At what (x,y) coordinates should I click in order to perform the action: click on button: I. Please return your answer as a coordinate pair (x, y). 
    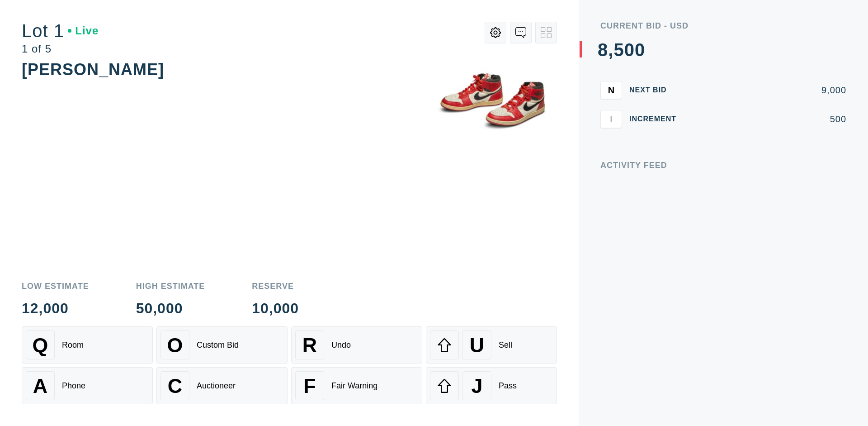
    Looking at the image, I should click on (612, 119).